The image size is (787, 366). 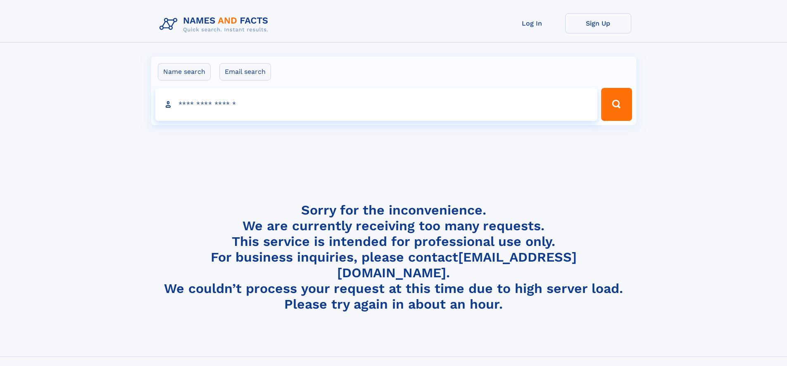 I want to click on h4: Sorry for the inconvenience. We are currently receiving too many requests. This service is intend..., so click(x=394, y=257).